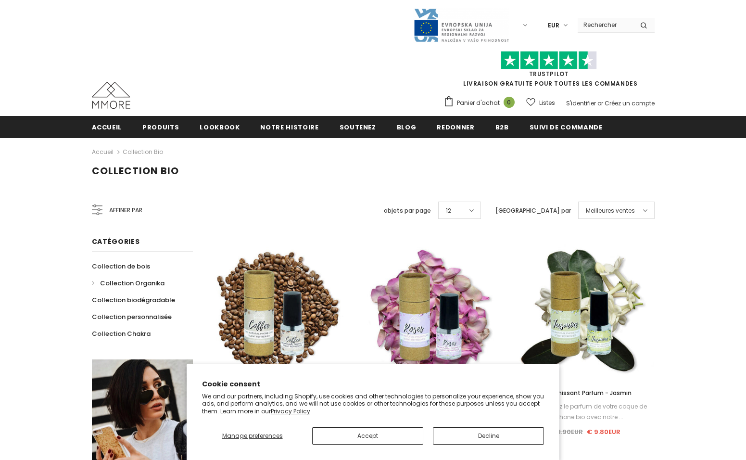 This screenshot has width=746, height=460. What do you see at coordinates (367, 436) in the screenshot?
I see `button: Accept` at bounding box center [367, 436].